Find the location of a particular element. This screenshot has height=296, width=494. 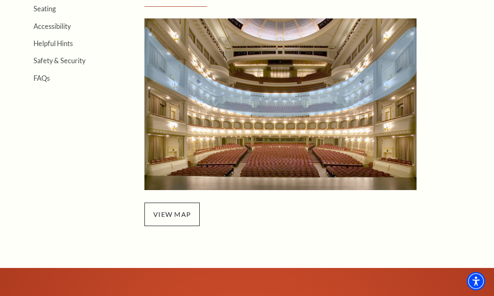

a: Seating is located at coordinates (44, 9).